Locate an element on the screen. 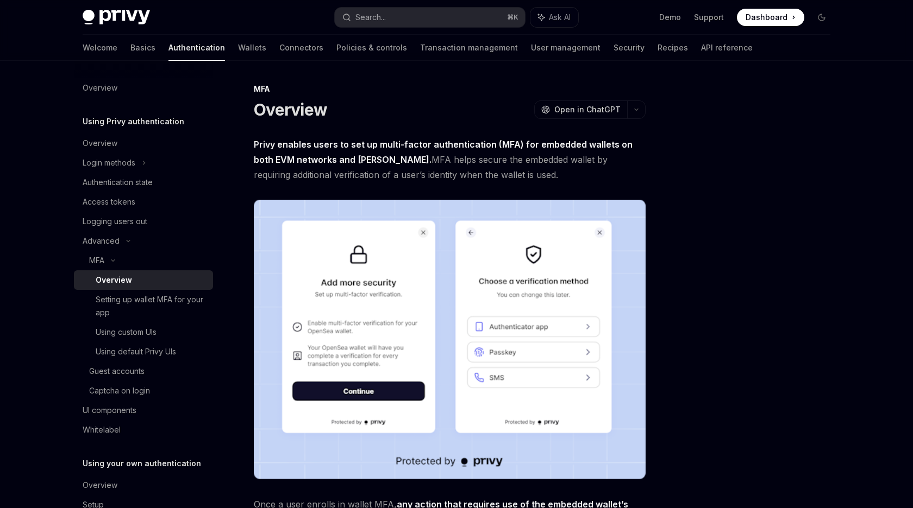 The width and height of the screenshot is (913, 508). div: Login methods is located at coordinates (109, 163).